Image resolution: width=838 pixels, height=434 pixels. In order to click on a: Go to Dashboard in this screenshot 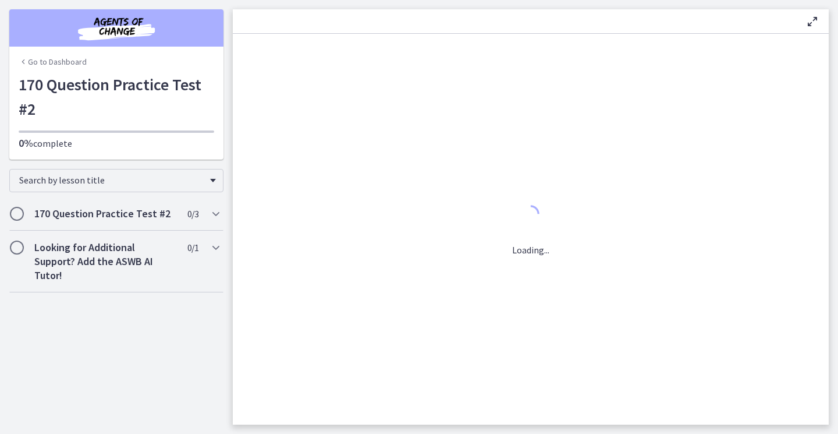, I will do `click(52, 62)`.